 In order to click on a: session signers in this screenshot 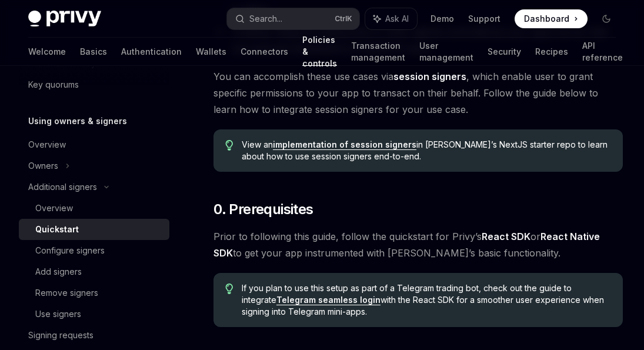, I will do `click(430, 76)`.